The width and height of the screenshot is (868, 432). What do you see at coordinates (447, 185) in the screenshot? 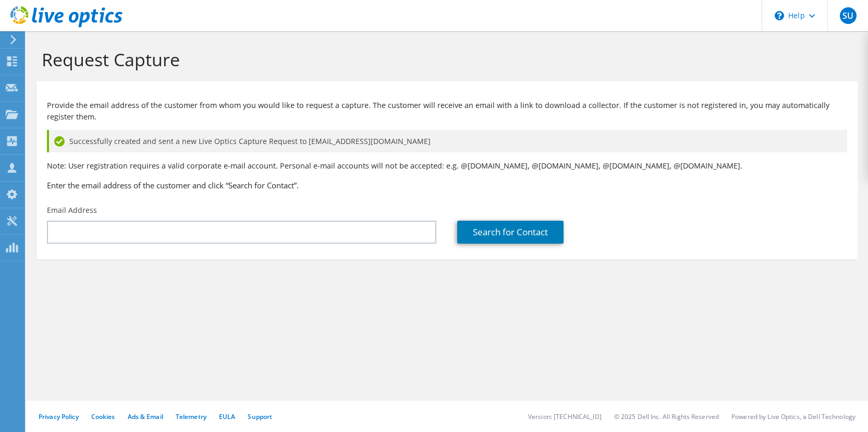
I see `h3: Enter the email address of the customer and click “Search for Contact”.` at bounding box center [447, 185].